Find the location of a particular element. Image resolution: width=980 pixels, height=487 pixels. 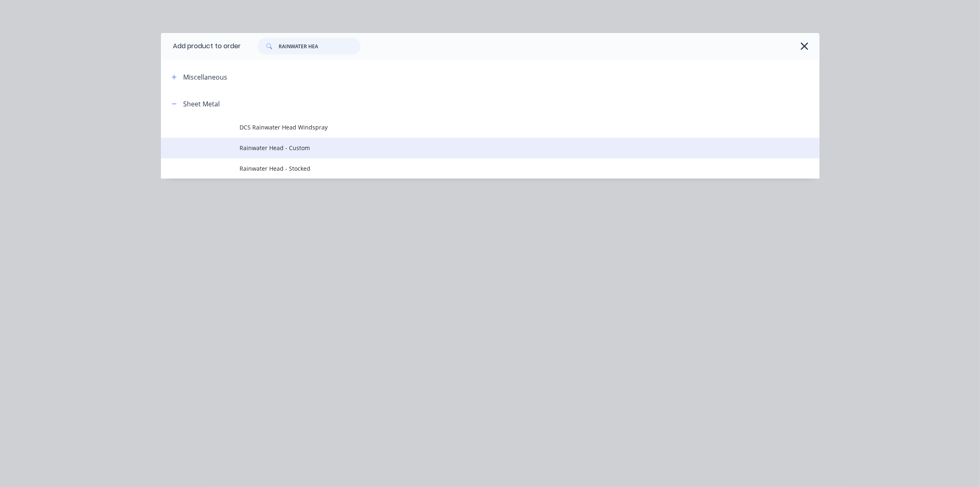

input: Search... is located at coordinates (320, 46).